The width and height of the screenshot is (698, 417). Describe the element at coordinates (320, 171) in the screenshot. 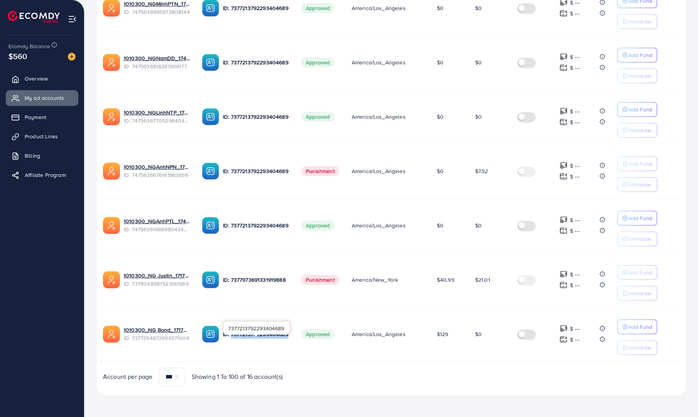

I see `span: Punishment` at that location.